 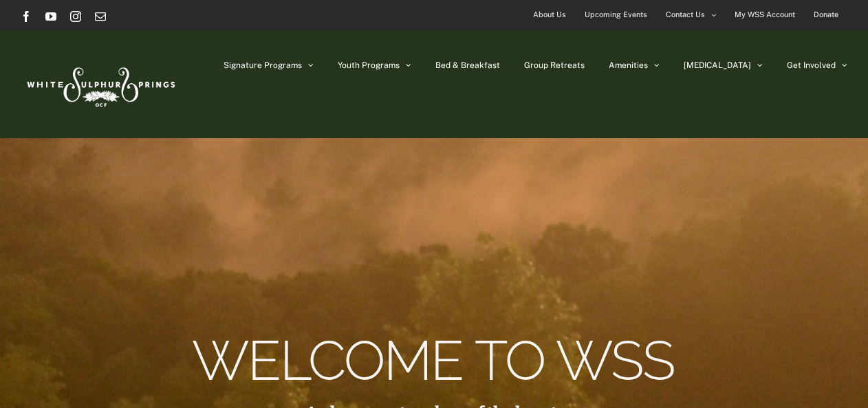 What do you see at coordinates (810, 65) in the screenshot?
I see `span: Get Involved` at bounding box center [810, 65].